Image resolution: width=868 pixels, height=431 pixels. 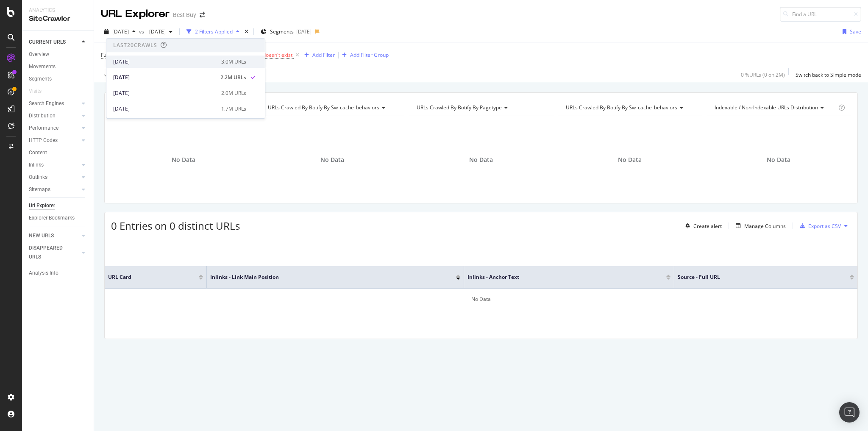 I want to click on div: Distribution, so click(x=42, y=115).